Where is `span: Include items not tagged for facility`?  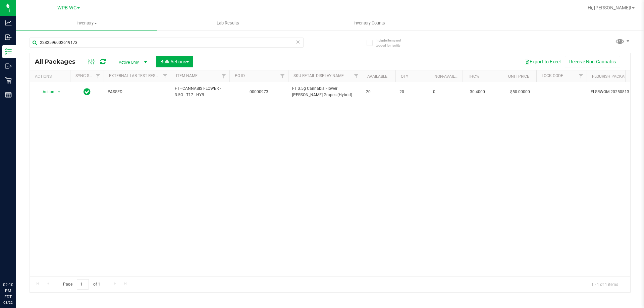 span: Include items not tagged for facility is located at coordinates (392, 43).